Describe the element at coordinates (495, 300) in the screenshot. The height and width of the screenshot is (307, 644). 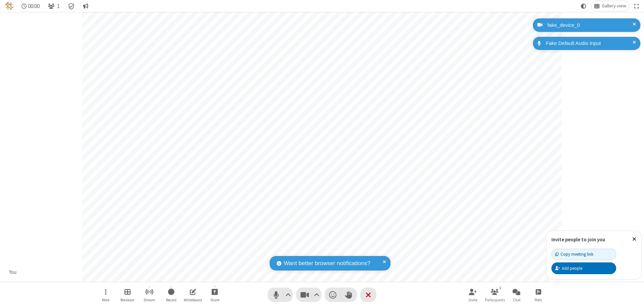
I see `span: Participants` at that location.